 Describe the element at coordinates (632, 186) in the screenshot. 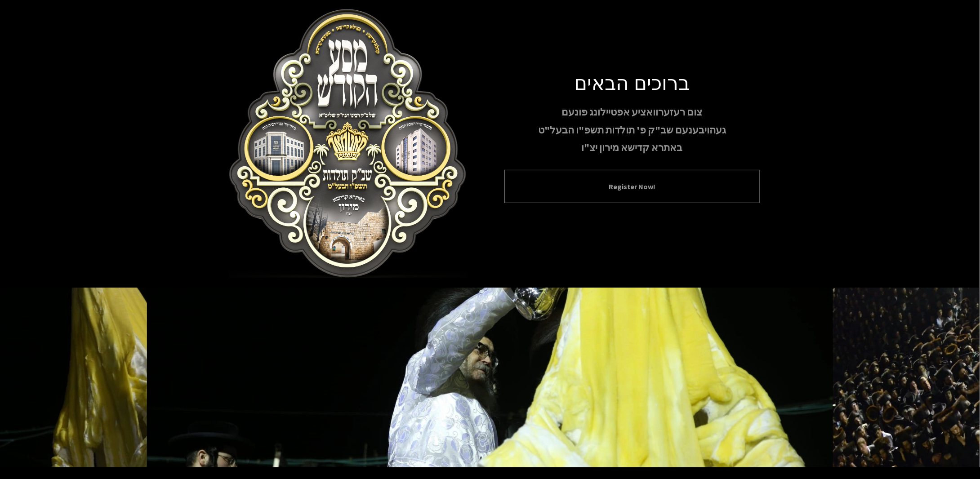

I see `button: Register Now!` at that location.